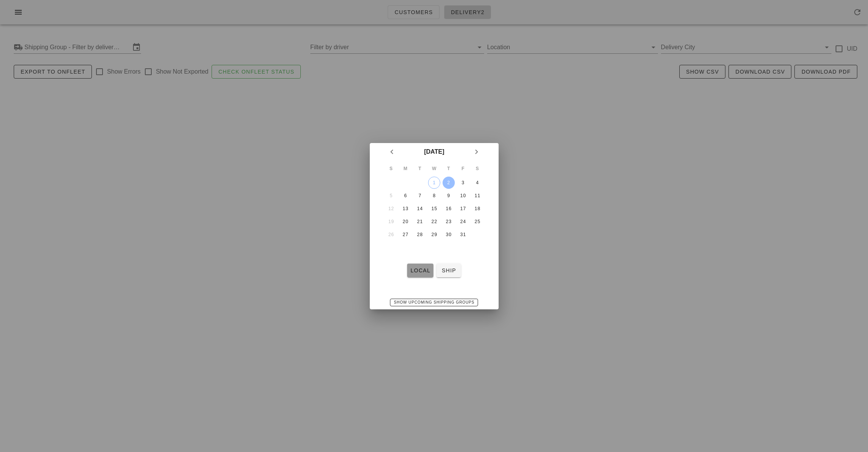  What do you see at coordinates (448, 209) in the screenshot?
I see `div: 16` at bounding box center [448, 209].